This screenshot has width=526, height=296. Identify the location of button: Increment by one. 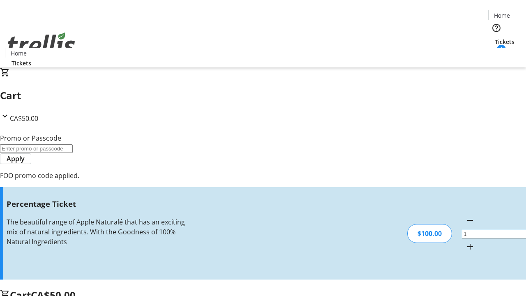
(470, 247).